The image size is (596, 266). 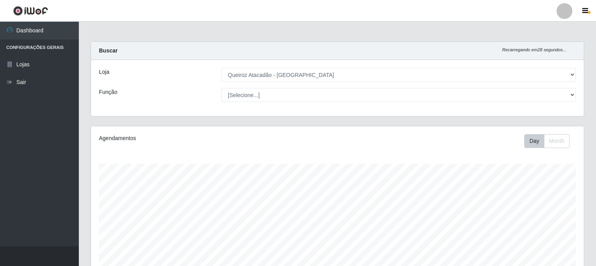 What do you see at coordinates (108, 50) in the screenshot?
I see `strong: Buscar` at bounding box center [108, 50].